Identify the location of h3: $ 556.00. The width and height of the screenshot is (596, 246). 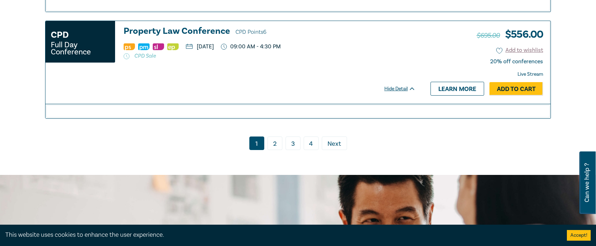
(510, 34).